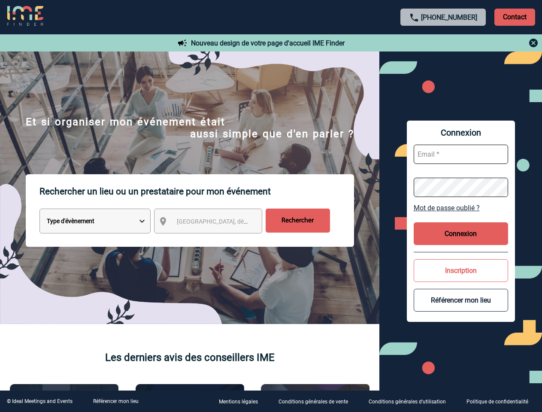  What do you see at coordinates (298, 220) in the screenshot?
I see `input: Rechercher` at bounding box center [298, 220].